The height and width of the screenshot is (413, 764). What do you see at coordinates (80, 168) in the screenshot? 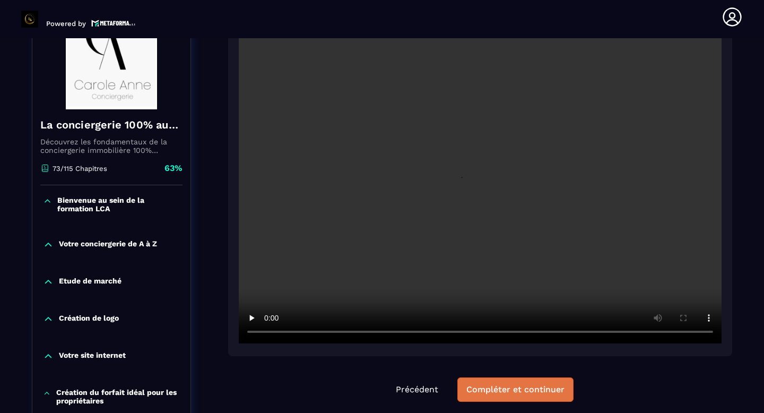
I see `p: 73/115 Chapitres` at bounding box center [80, 168].